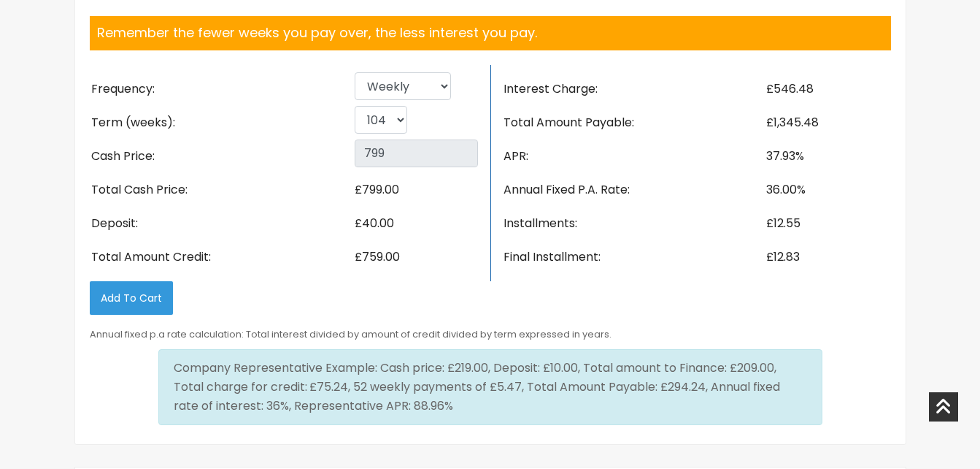  I want to click on li: Annual Fixed P.A. Rate:, so click(634, 190).